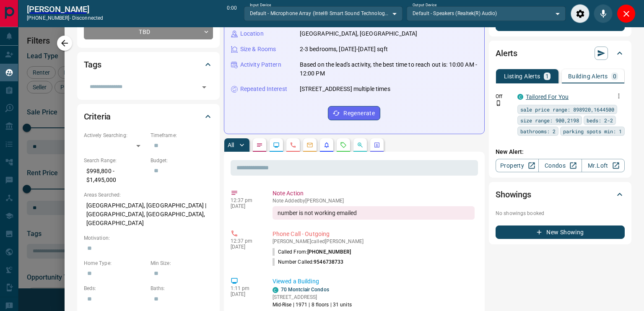 This screenshot has width=644, height=311. Describe the element at coordinates (312, 252) in the screenshot. I see `p: Called From:` at that location.